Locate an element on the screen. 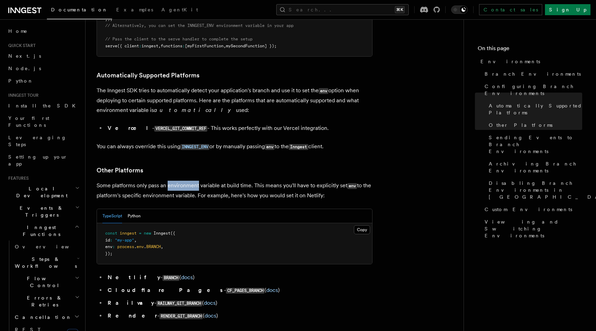 The image size is (596, 331). em: automatically is located at coordinates (195, 110).